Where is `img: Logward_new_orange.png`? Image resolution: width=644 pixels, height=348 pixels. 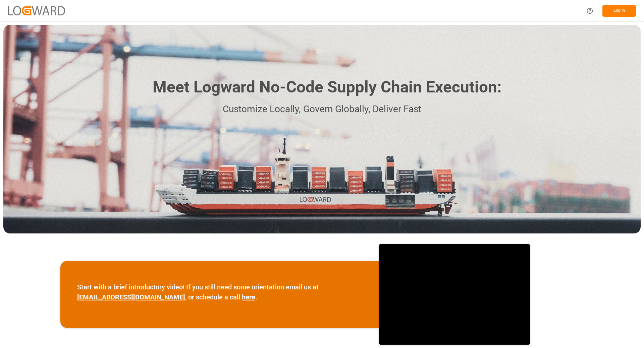 img: Logward_new_orange.png is located at coordinates (37, 11).